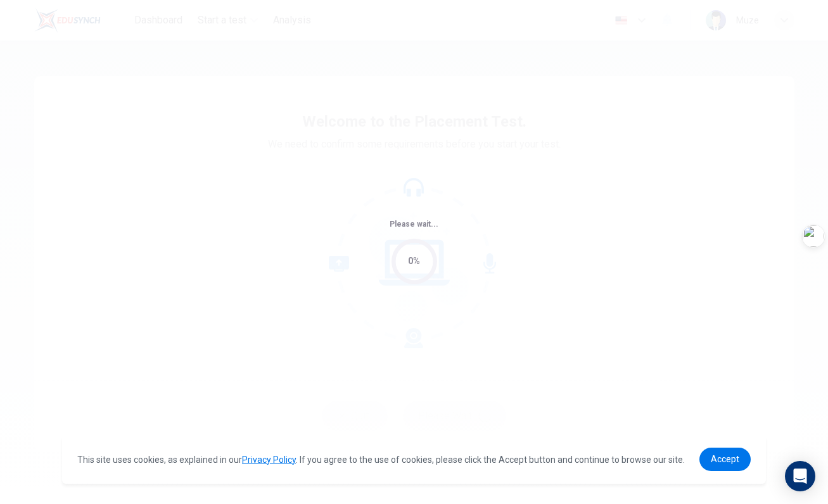  What do you see at coordinates (414, 224) in the screenshot?
I see `span: Please wait...` at bounding box center [414, 224].